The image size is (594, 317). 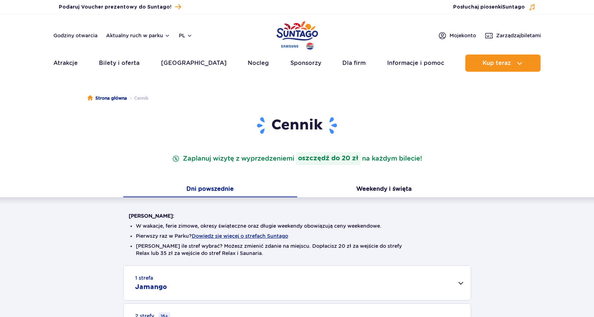 I want to click on p: Zaplanuj wizytę z wyprzedzeniem na każdym bilecie!, so click(x=297, y=158).